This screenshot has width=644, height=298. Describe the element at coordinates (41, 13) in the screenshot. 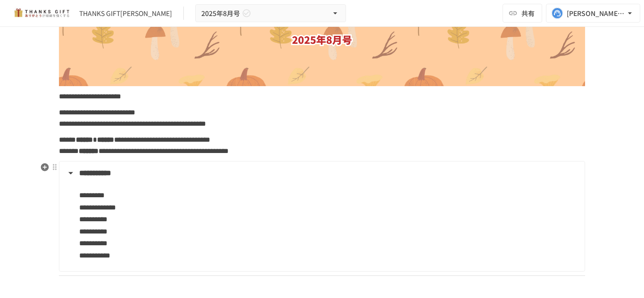

I see `img: mMP1OxWUAhQbsRWCurg7vIHe5HqDpP7qZo7fRoNLXQh` at that location.